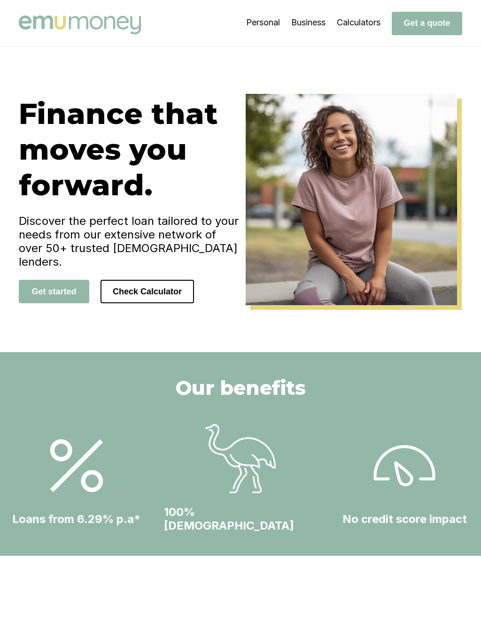  What do you see at coordinates (130, 241) in the screenshot?
I see `h4: Discover the perfect loan tailored to your needs from our extensive network of over 50+ trusted [...` at bounding box center [130, 241].